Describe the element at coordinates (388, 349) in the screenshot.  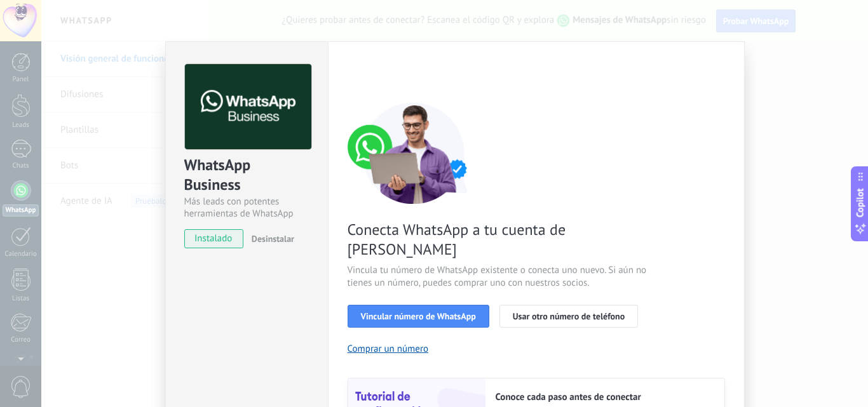
I see `button: Comprar un número` at that location.